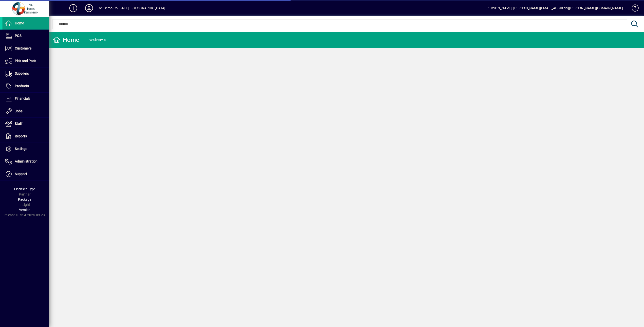  What do you see at coordinates (23, 48) in the screenshot?
I see `span: Customers` at bounding box center [23, 48].